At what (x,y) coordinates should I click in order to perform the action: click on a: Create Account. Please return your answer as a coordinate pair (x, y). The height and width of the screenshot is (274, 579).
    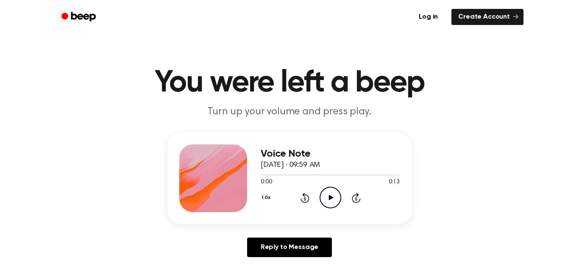
    Looking at the image, I should click on (488, 17).